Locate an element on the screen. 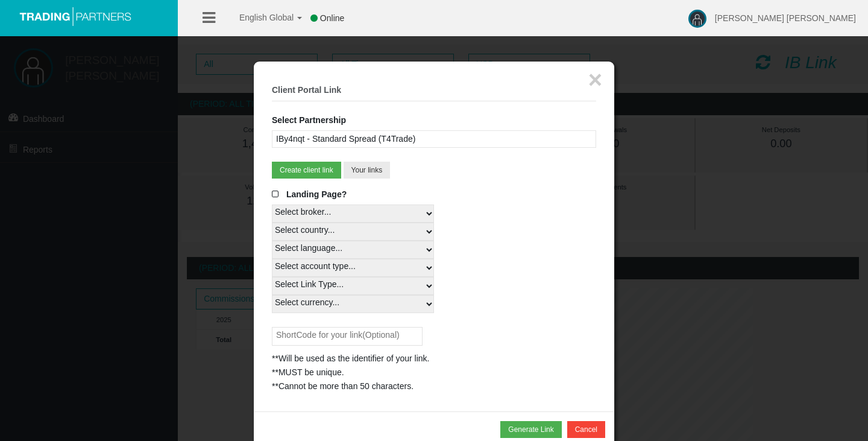  b: Client Portal Link is located at coordinates (306, 90).